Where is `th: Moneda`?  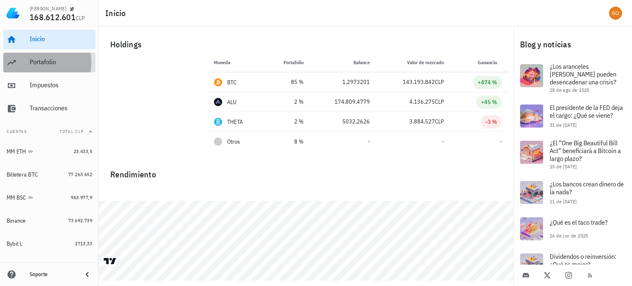 th: Moneda is located at coordinates (236, 63).